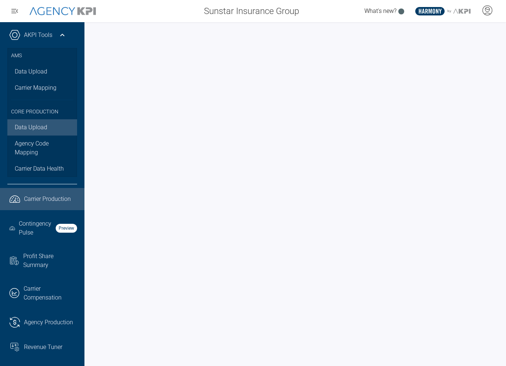  I want to click on span: What's new?, so click(380, 11).